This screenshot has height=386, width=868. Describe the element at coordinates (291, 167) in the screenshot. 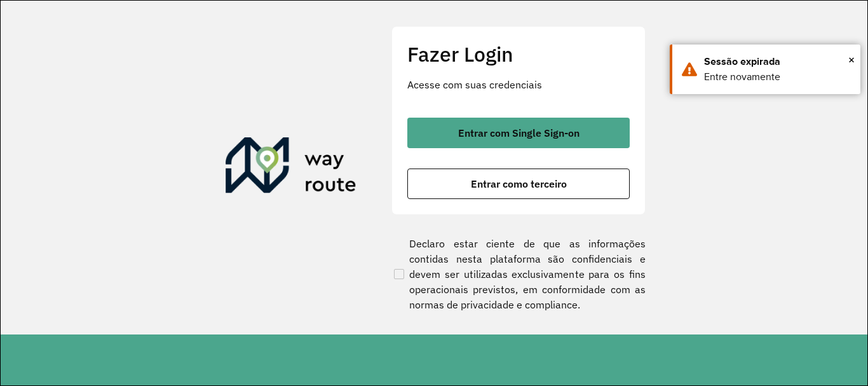

I see `img: Roteirizador AmbevTech` at that location.